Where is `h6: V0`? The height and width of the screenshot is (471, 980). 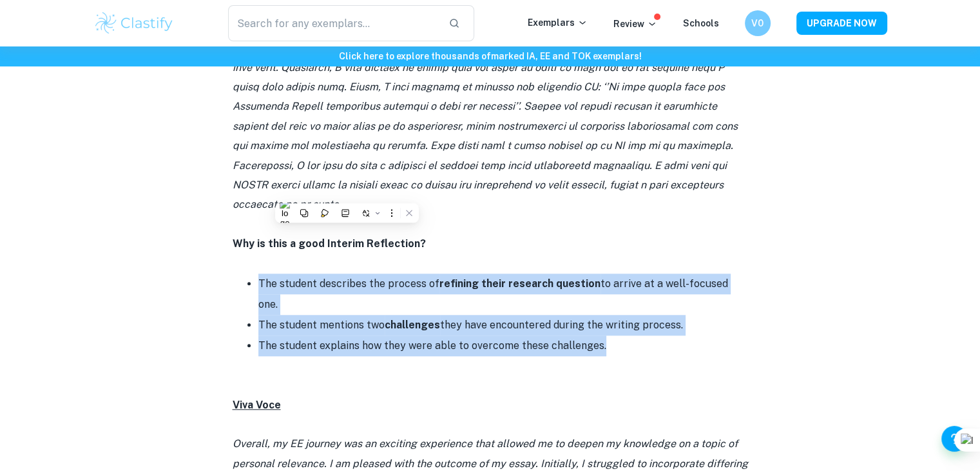 h6: V0 is located at coordinates (757, 23).